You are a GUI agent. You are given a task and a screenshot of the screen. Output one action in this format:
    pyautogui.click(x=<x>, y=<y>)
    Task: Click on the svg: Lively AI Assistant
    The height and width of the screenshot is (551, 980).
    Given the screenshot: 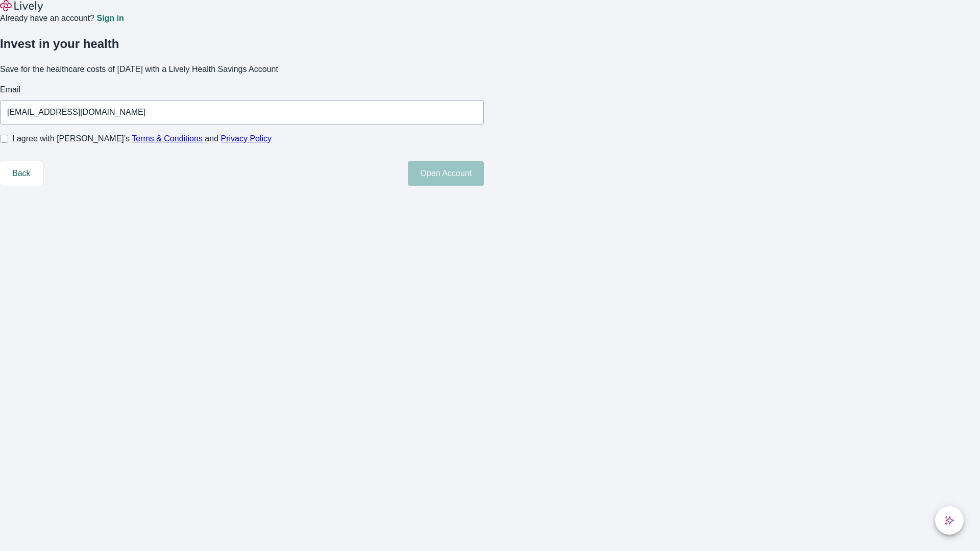 What is the action you would take?
    pyautogui.click(x=949, y=520)
    